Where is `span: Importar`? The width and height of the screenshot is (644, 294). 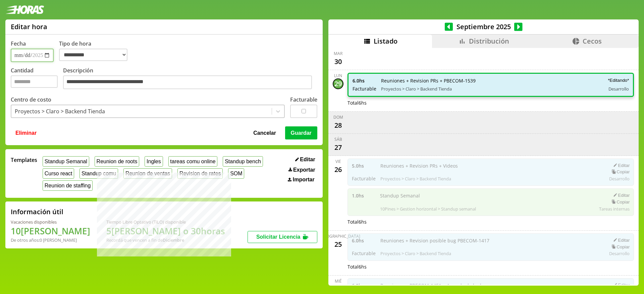 span: Importar is located at coordinates (304, 179).